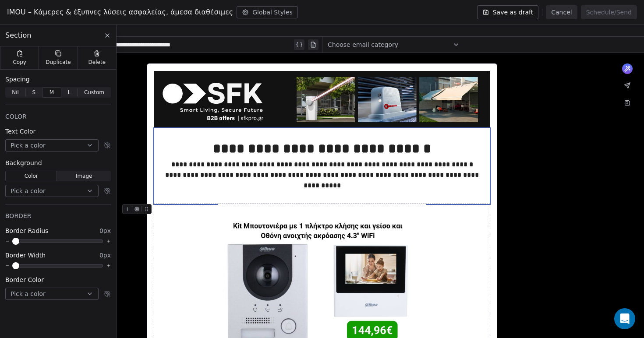 The height and width of the screenshot is (338, 644). Describe the element at coordinates (58, 62) in the screenshot. I see `span: Duplicate` at that location.